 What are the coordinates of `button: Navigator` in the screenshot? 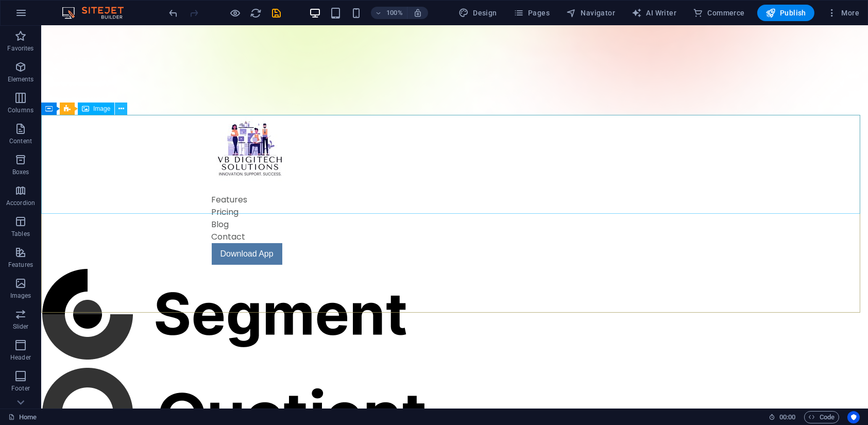 It's located at (590, 13).